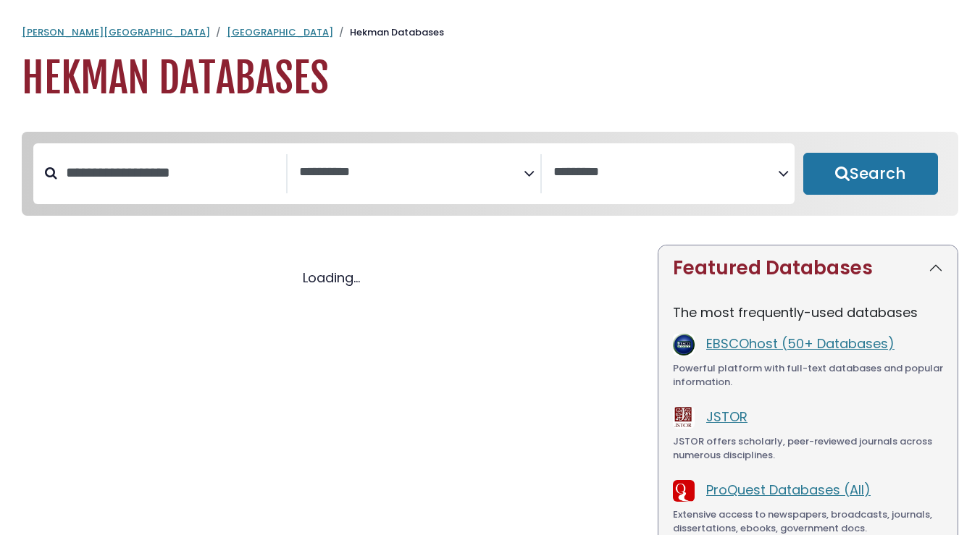  I want to click on input: Search database by title or keyword, so click(172, 172).